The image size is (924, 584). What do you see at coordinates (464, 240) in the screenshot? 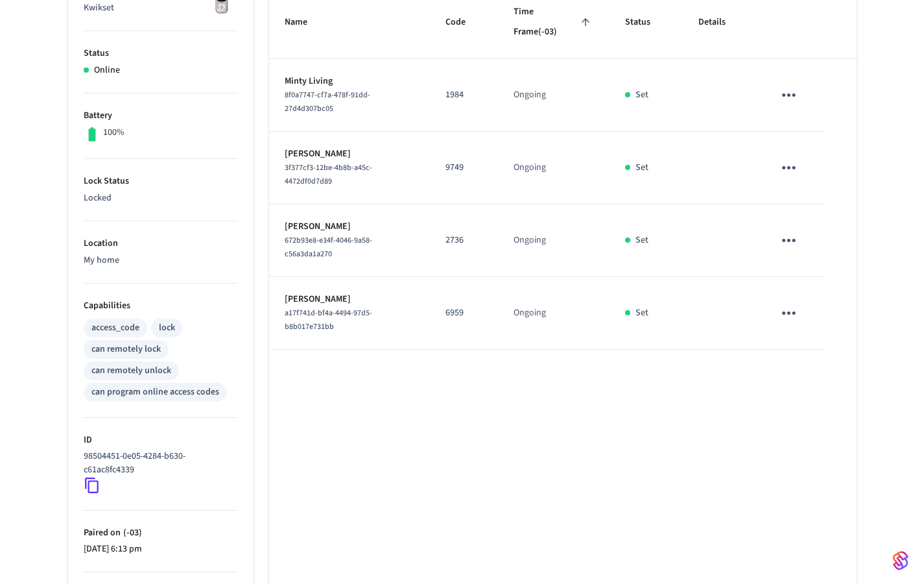
I see `p: 2736` at bounding box center [464, 240].